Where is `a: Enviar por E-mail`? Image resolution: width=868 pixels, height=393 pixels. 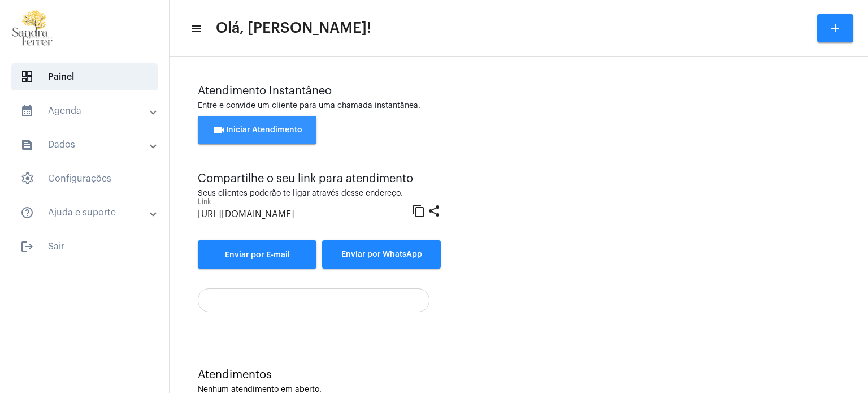 a: Enviar por E-mail is located at coordinates (257, 254).